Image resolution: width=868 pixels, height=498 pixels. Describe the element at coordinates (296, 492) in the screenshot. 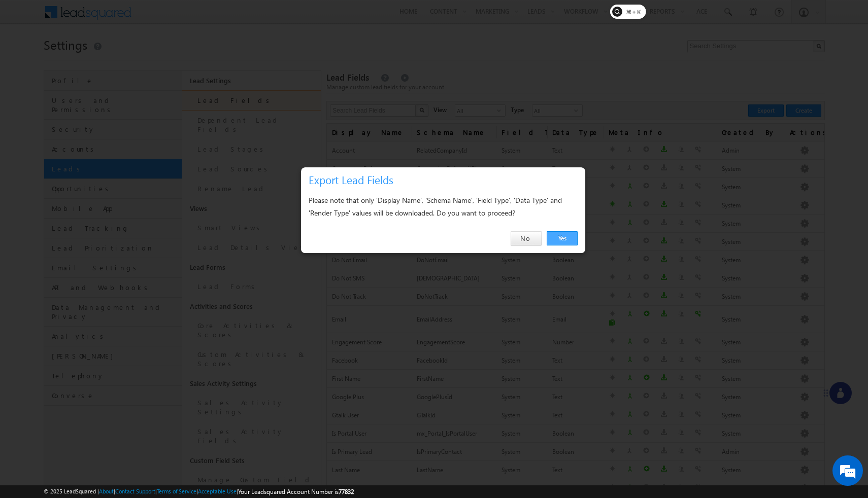

I see `span: Your Leadsquared Account Number is` at that location.